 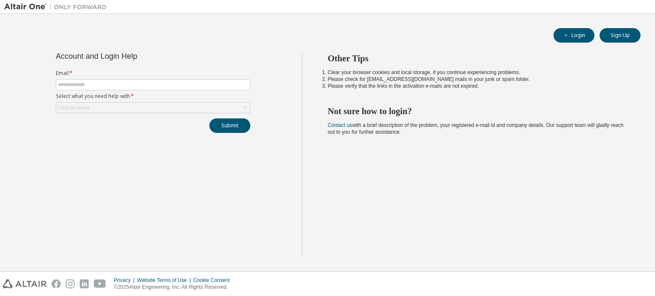 What do you see at coordinates (477, 58) in the screenshot?
I see `h2: Other Tips` at bounding box center [477, 58].